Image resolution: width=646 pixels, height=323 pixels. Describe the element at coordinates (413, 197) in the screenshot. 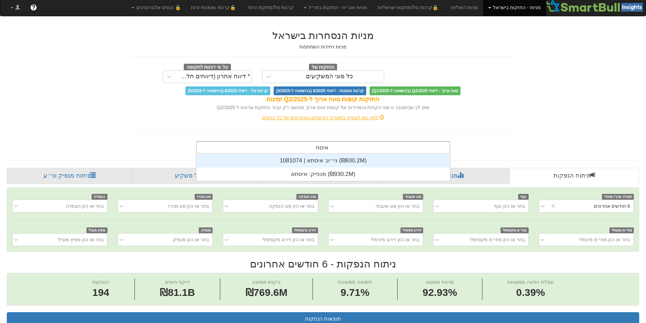

I see `span: סוג שעבוד` at that location.